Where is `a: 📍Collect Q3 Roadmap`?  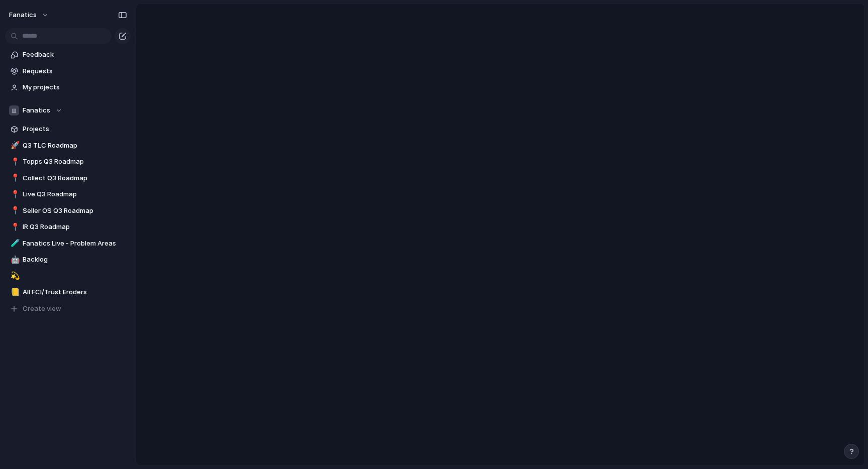
a: 📍Collect Q3 Roadmap is located at coordinates (68, 178).